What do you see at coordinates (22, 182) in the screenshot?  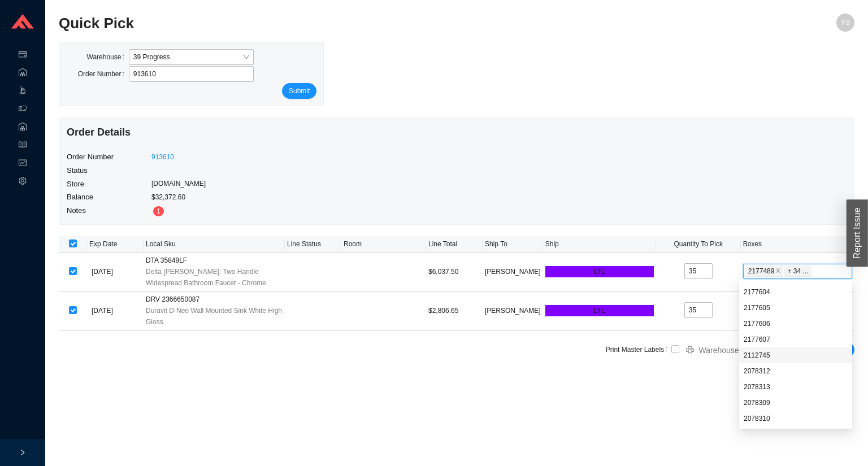 I see `span: setting` at bounding box center [22, 182].